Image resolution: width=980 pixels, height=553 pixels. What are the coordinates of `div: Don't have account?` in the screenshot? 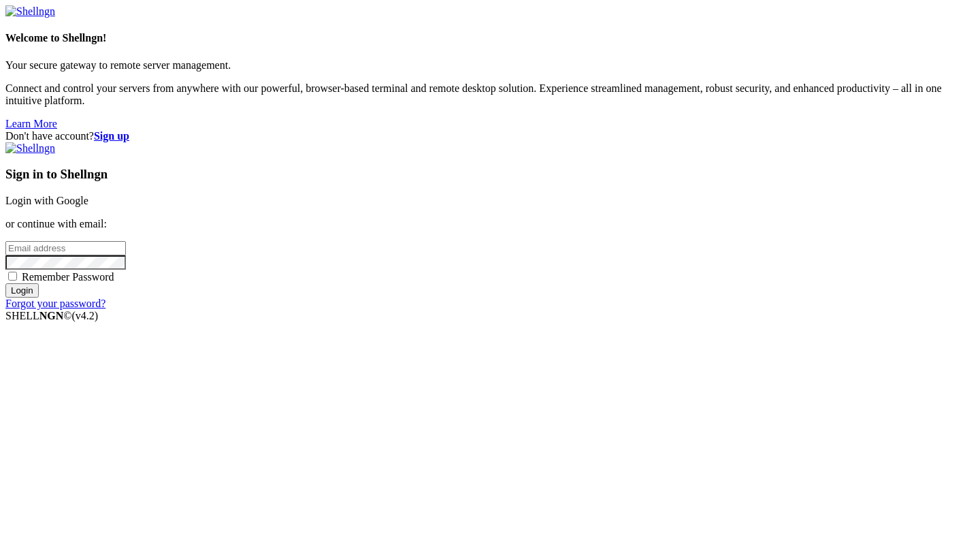 It's located at (490, 136).